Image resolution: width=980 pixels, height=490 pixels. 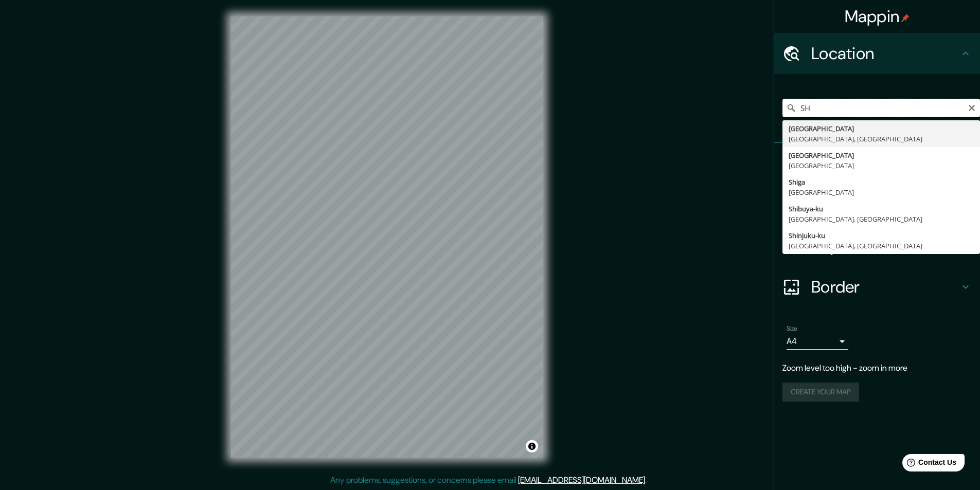 What do you see at coordinates (885, 287) in the screenshot?
I see `h4: Border` at bounding box center [885, 287].